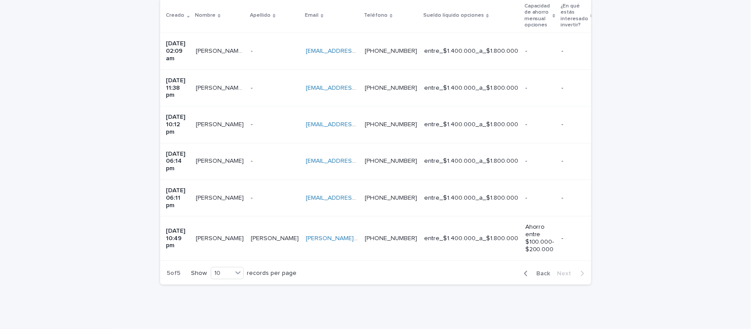 The height and width of the screenshot is (329, 751). I want to click on p: Email, so click(312, 15).